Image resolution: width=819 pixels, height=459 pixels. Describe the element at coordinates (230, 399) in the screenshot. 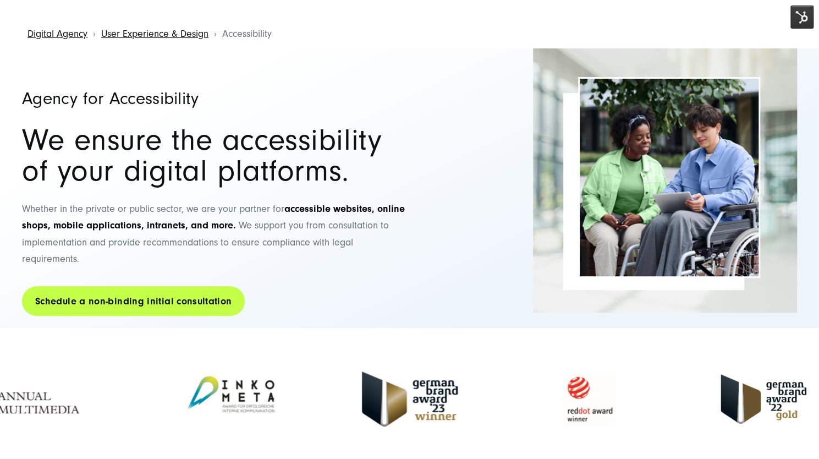

I see `img: Logo of the Inkometa Award featuring a stylized yellow and blue symbol along with the text` at that location.